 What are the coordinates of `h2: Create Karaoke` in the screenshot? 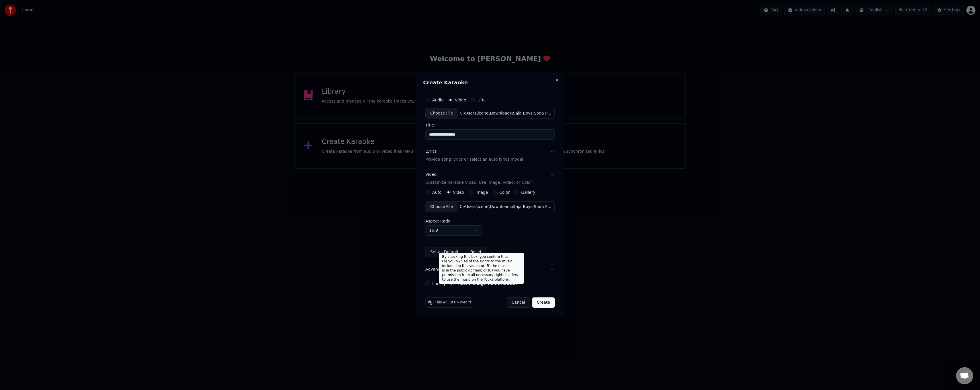 It's located at (490, 82).